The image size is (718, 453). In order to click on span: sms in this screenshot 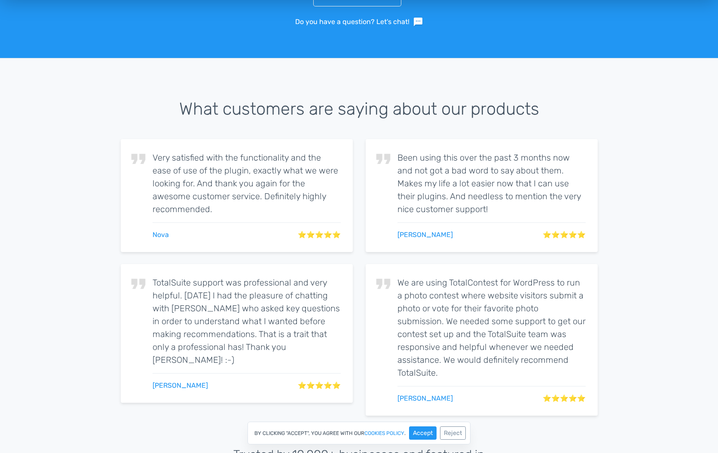, I will do `click(418, 22)`.